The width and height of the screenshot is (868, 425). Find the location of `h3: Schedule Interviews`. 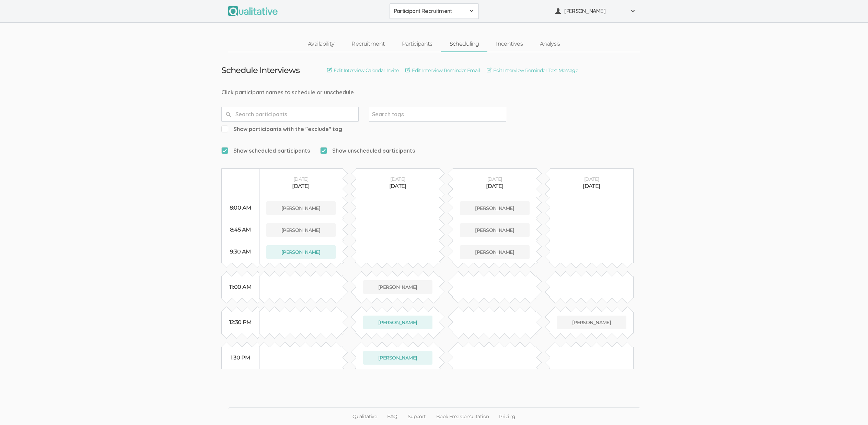

h3: Schedule Interviews is located at coordinates (261, 70).